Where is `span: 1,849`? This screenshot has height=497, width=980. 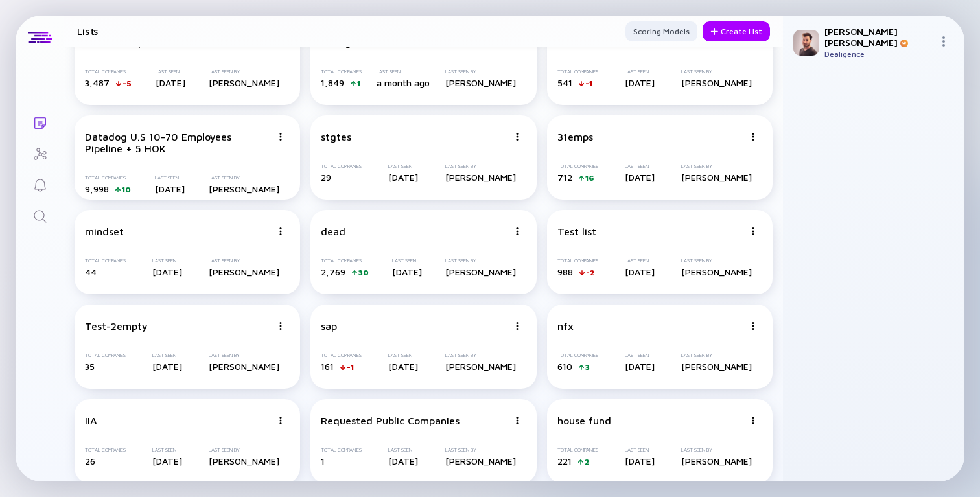 span: 1,849 is located at coordinates (332, 82).